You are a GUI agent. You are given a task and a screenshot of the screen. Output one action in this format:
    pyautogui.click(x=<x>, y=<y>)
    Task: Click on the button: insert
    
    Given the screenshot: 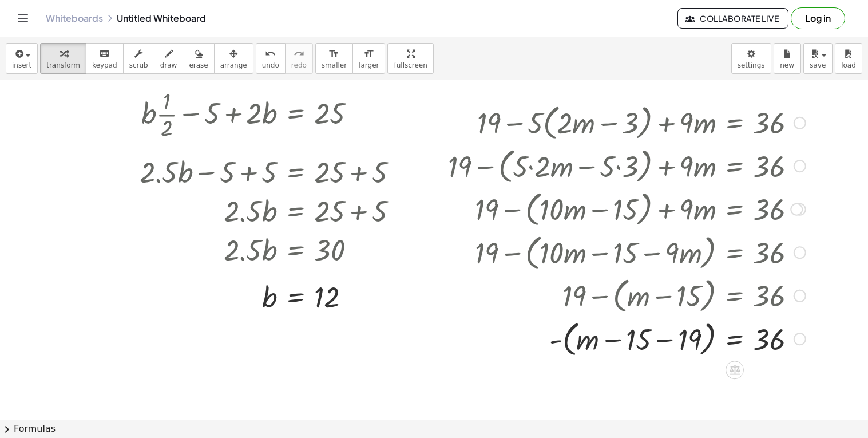 What is the action you would take?
    pyautogui.click(x=22, y=59)
    